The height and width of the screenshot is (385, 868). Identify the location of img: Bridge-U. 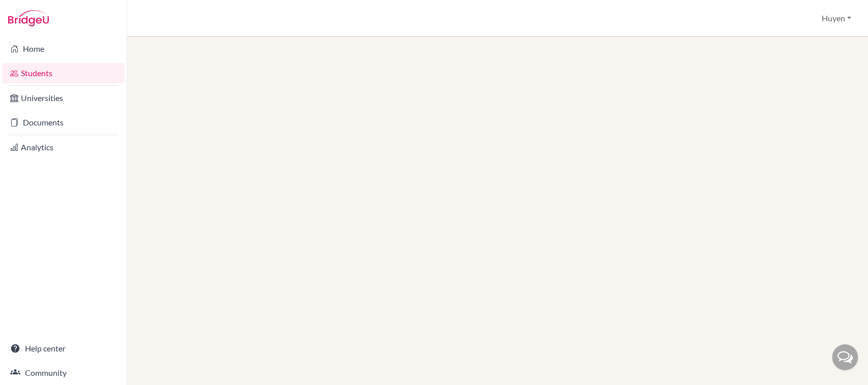
(29, 19).